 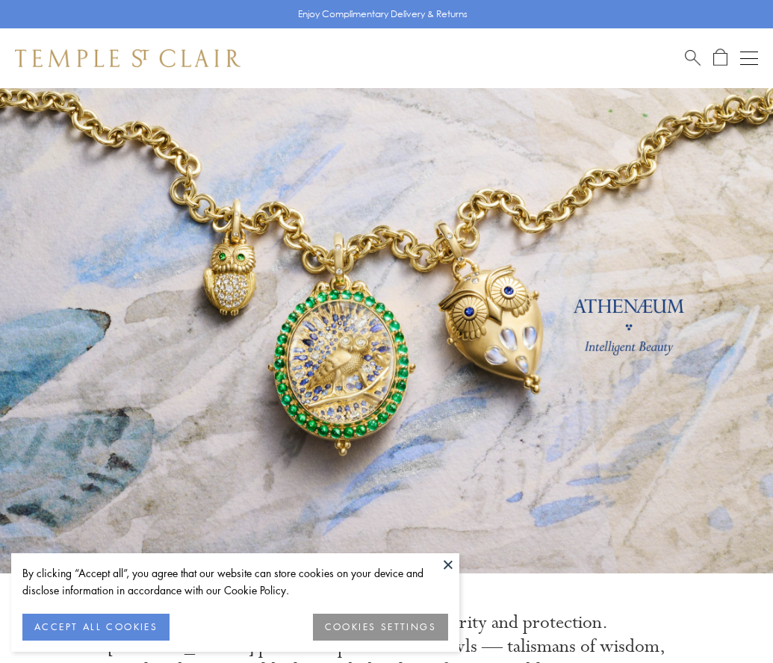 I want to click on a: Open Shopping Bag, so click(x=720, y=58).